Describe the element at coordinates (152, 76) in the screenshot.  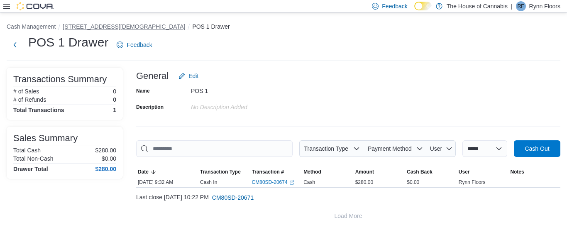
I see `h3: General` at that location.